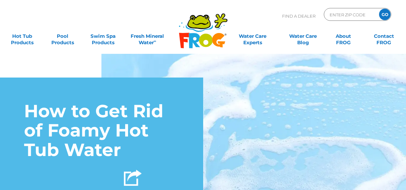 The width and height of the screenshot is (406, 190). What do you see at coordinates (299, 16) in the screenshot?
I see `p: Find A Dealer` at bounding box center [299, 16].